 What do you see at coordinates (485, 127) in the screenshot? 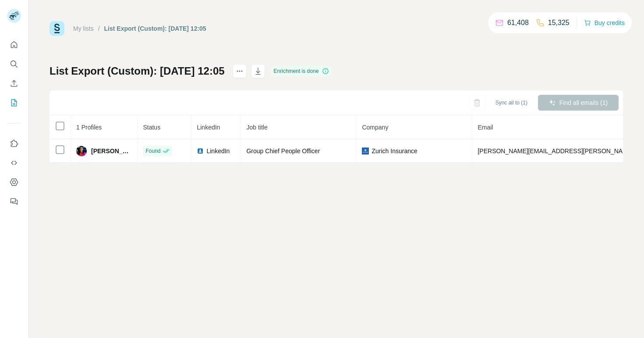
I see `span: Email` at bounding box center [485, 127].